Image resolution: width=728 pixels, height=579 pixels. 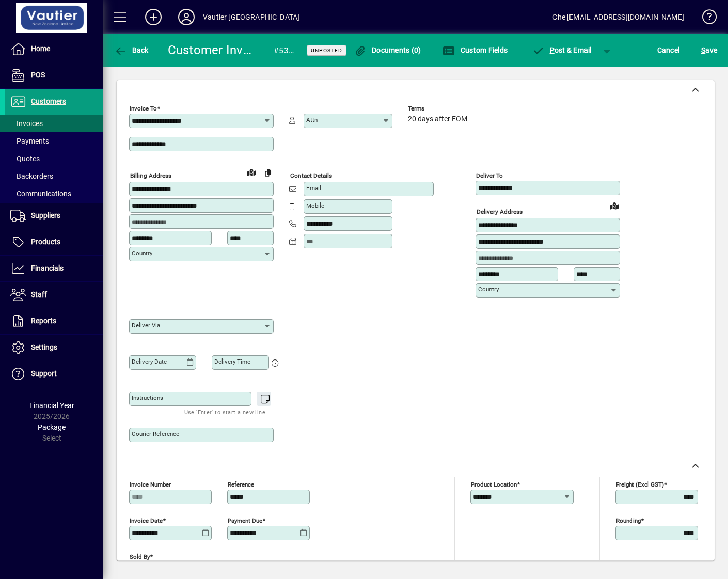 What do you see at coordinates (146, 520) in the screenshot?
I see `mat-label: Invoice date` at bounding box center [146, 520].